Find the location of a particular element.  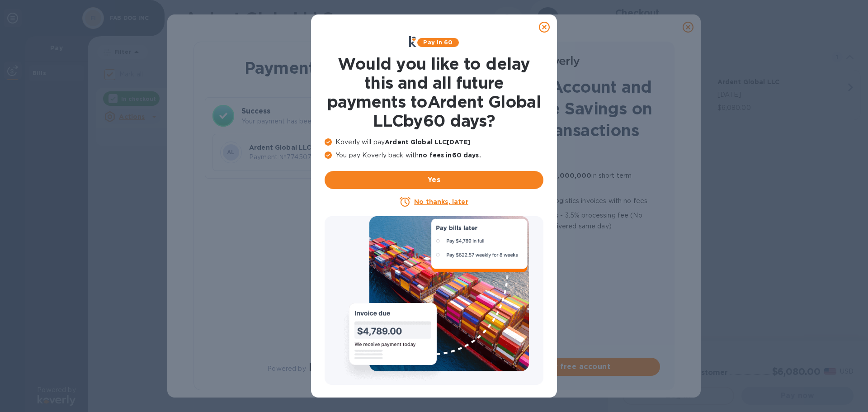

span: Create your free account is located at coordinates (561, 367).